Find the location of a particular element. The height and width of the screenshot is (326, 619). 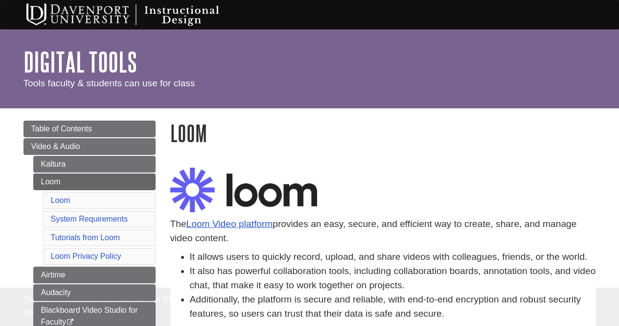

i: This link opens in a new window is located at coordinates (70, 322).